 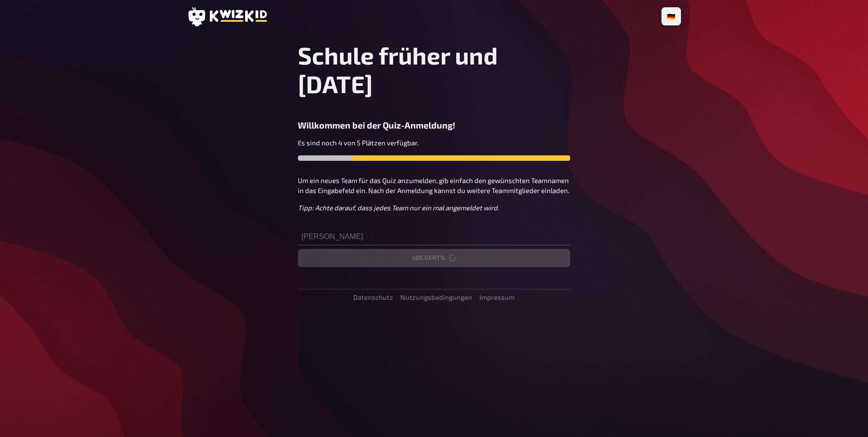 I want to click on button: Los geht's, so click(x=434, y=258).